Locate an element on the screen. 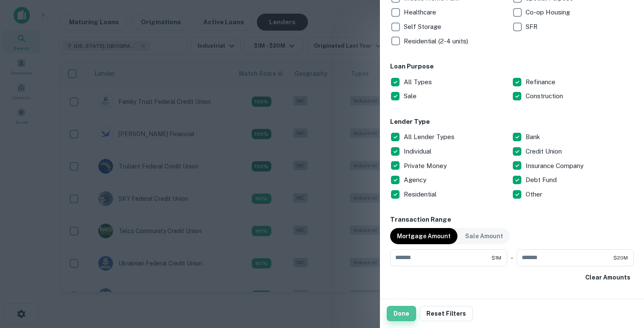 This screenshot has width=644, height=328. p: Sale is located at coordinates (411, 96).